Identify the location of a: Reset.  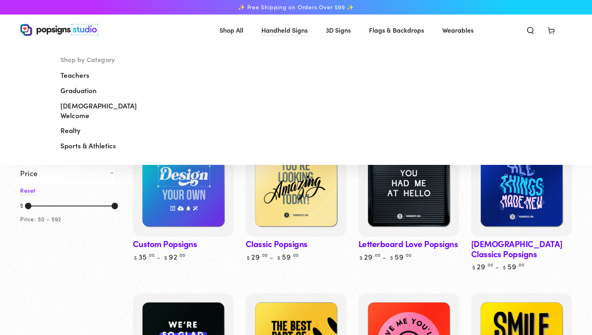
(28, 190).